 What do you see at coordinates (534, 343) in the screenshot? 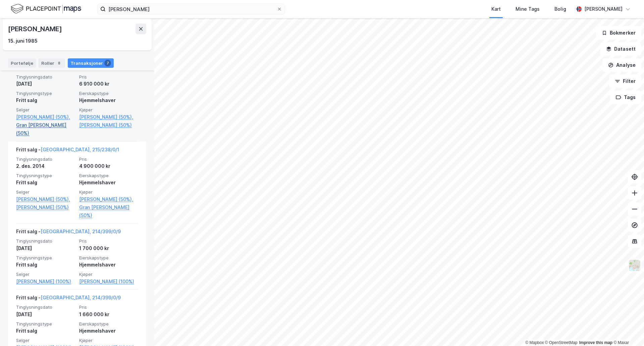
I see `a: Mapbox` at bounding box center [534, 343].